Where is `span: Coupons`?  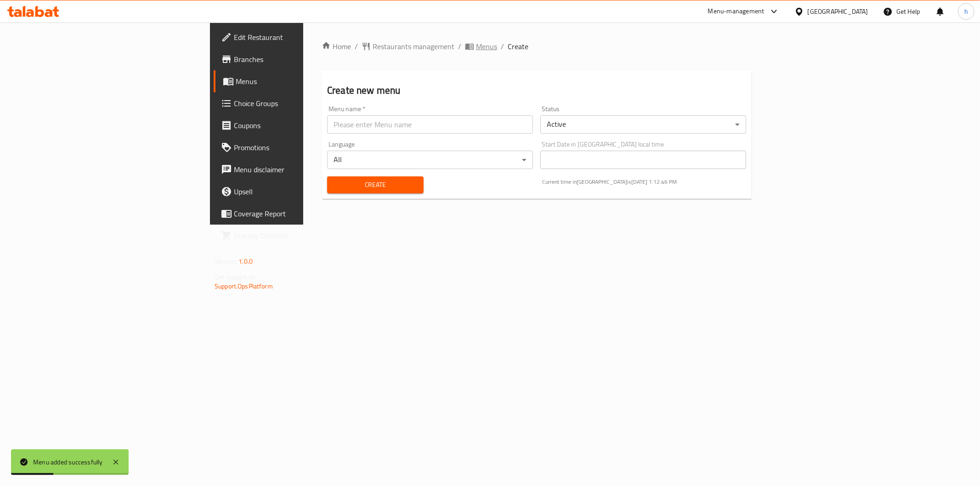
span: Coupons is located at coordinates (300, 125).